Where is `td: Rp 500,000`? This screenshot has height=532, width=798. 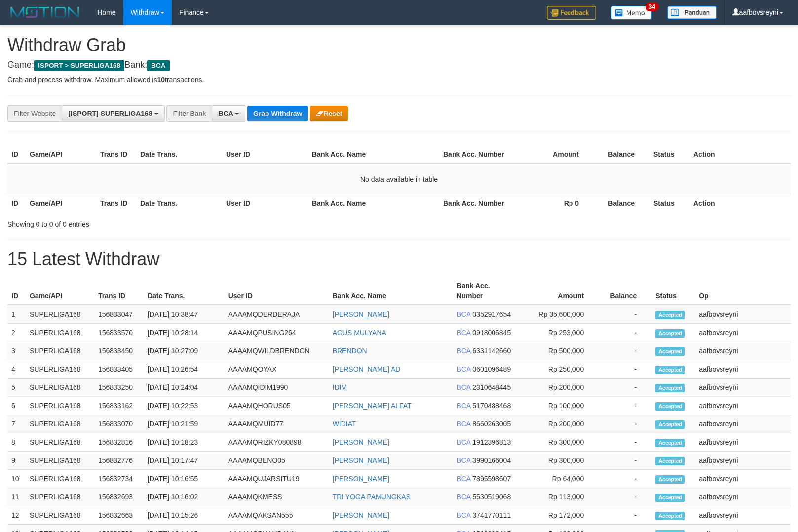 td: Rp 500,000 is located at coordinates (558, 351).